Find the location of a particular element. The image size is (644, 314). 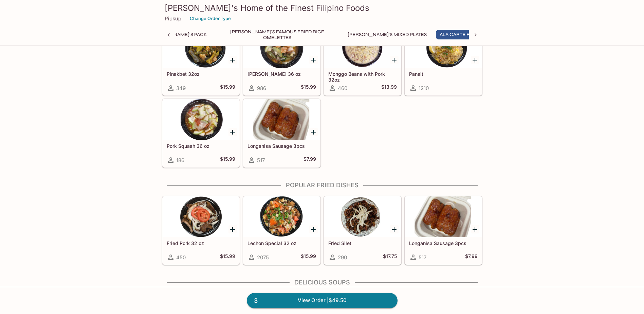

h5: Pinakbet 32oz is located at coordinates (201, 74).